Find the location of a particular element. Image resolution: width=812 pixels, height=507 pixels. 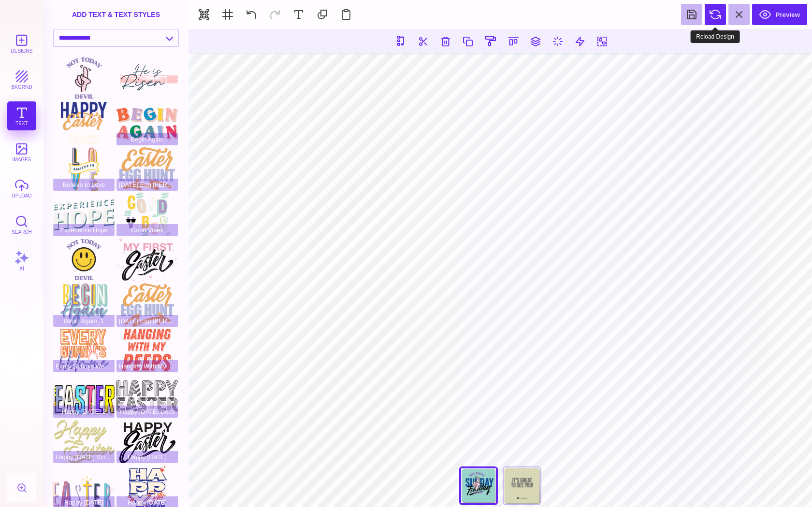

span: Begin Again_1 is located at coordinates (84, 321).